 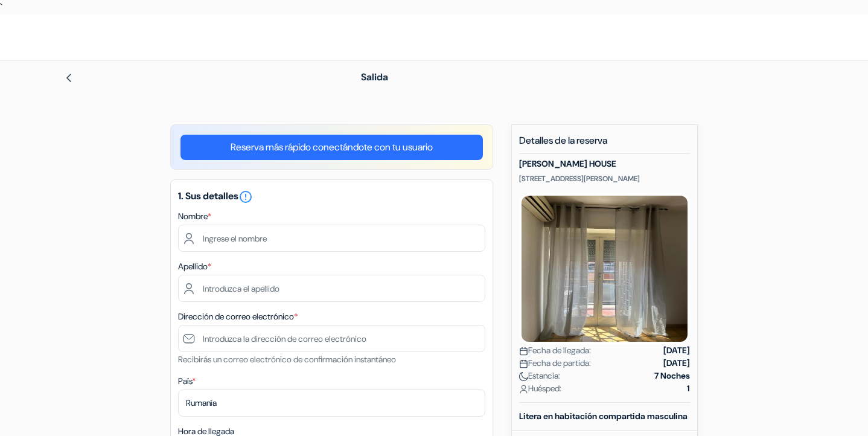 I want to click on b: Litera en habitación compartida masculina, so click(x=603, y=416).